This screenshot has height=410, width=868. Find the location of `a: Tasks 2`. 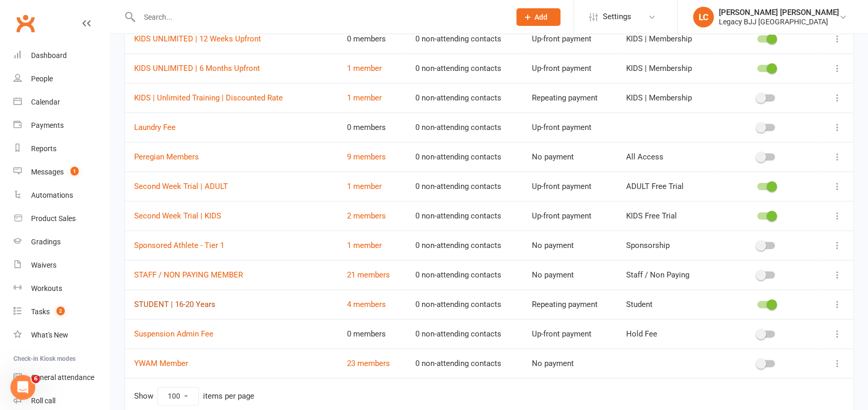

a: Tasks 2 is located at coordinates (61, 312).